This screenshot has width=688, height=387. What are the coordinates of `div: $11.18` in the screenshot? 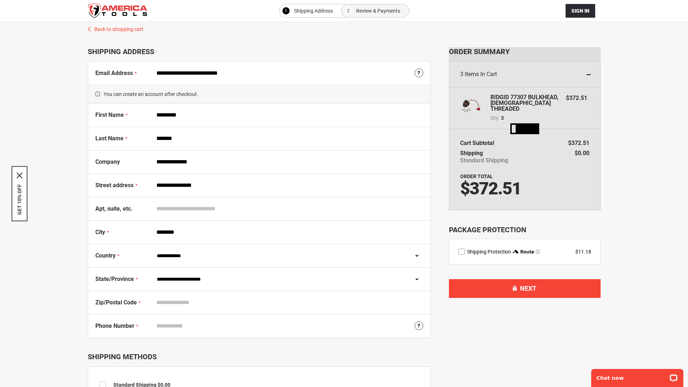 It's located at (583, 252).